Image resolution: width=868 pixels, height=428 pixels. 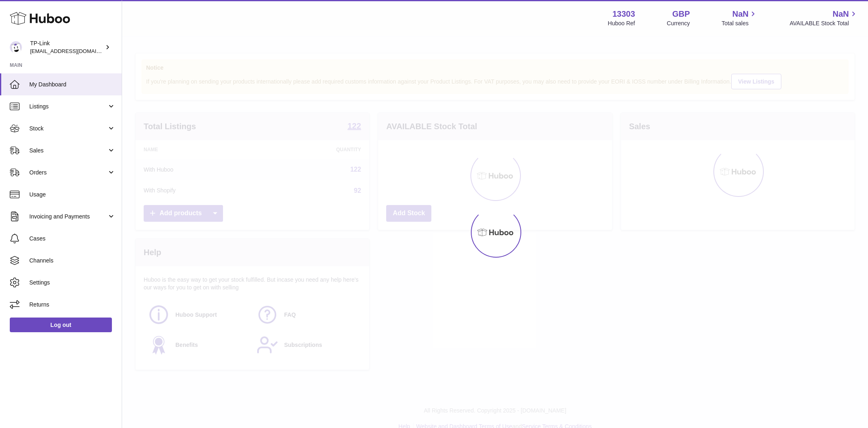 What do you see at coordinates (72, 85) in the screenshot?
I see `span: My Dashboard` at bounding box center [72, 85].